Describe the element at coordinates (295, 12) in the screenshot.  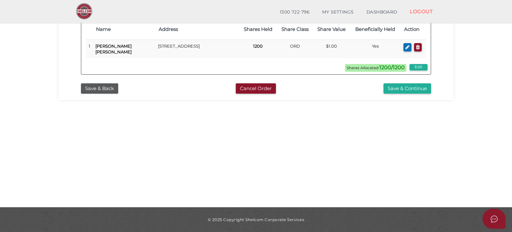
I see `a: 1300 722 796` at that location.